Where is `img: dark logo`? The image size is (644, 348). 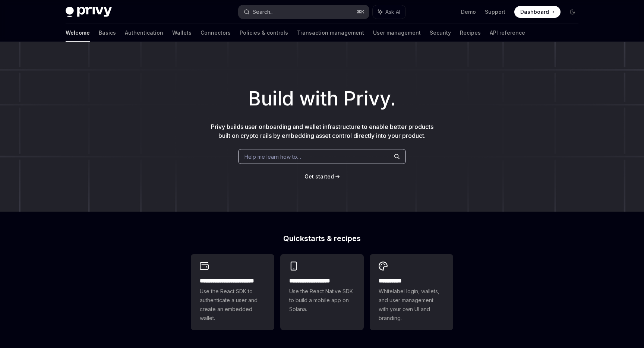
img: dark logo is located at coordinates (89, 12).